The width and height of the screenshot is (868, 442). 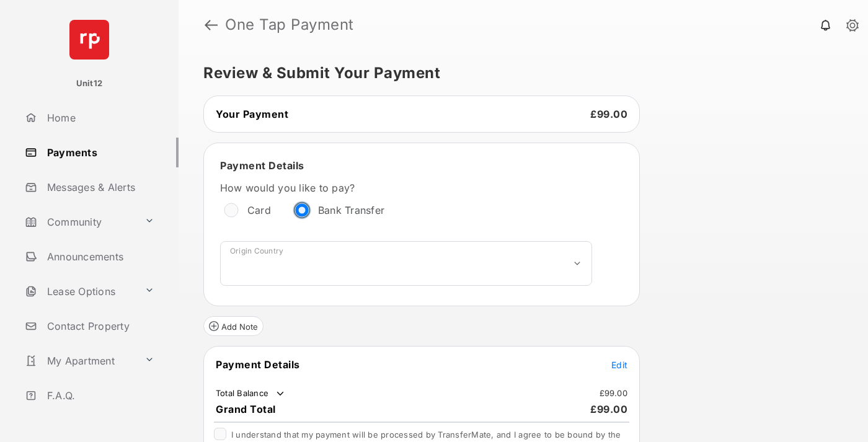 What do you see at coordinates (406, 188) in the screenshot?
I see `label: How would you like to pay?` at bounding box center [406, 188].